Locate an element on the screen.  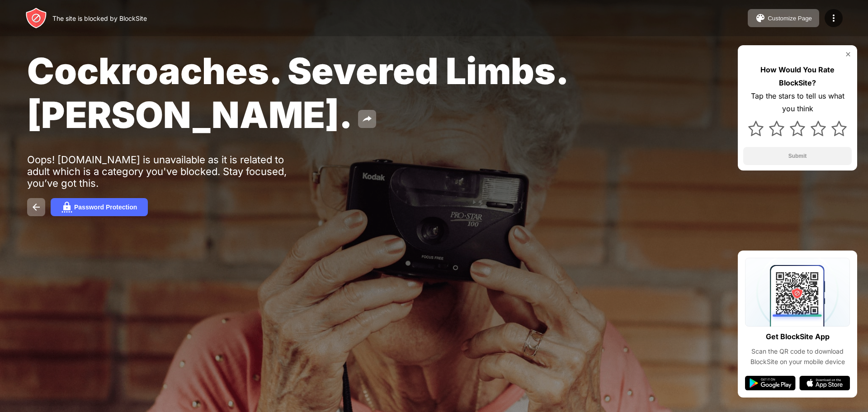
img: share.svg is located at coordinates (367, 119).